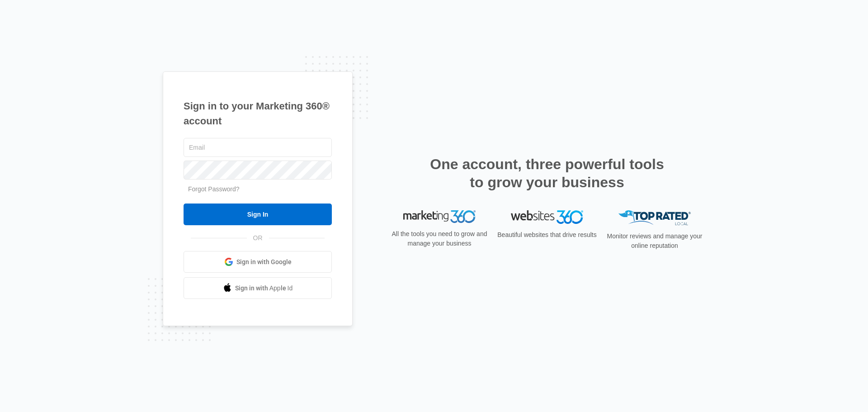 The height and width of the screenshot is (412, 868). What do you see at coordinates (264, 261) in the screenshot?
I see `span: Sign in with Google` at bounding box center [264, 261].